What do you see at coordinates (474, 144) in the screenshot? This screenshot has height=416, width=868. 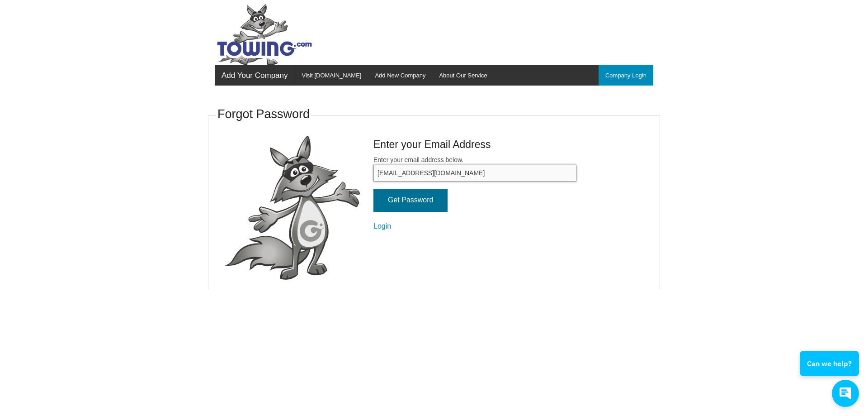 I see `h4: Enter your Email Address` at bounding box center [474, 144].